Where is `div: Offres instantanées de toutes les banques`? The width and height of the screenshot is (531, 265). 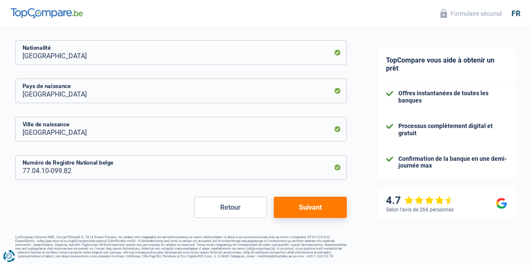
div: Offres instantanées de toutes les banques is located at coordinates (453, 97).